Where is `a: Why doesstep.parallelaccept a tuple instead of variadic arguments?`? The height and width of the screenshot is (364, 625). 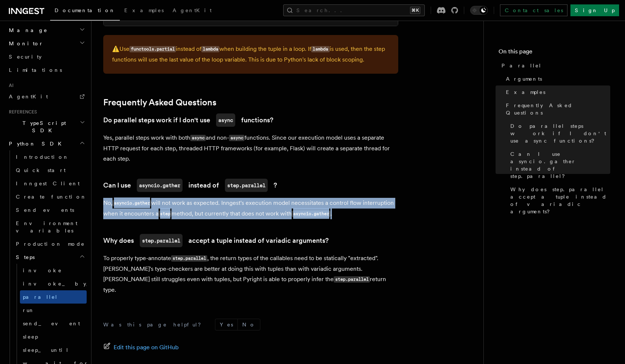 a: Why doesstep.parallelaccept a tuple instead of variadic arguments? is located at coordinates (216, 241).